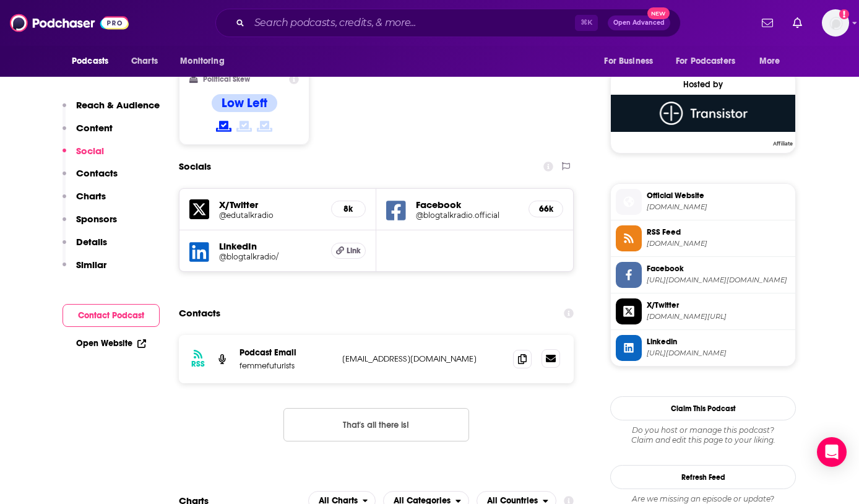 Image resolution: width=859 pixels, height=504 pixels. What do you see at coordinates (92, 242) in the screenshot?
I see `p: Details` at bounding box center [92, 242].